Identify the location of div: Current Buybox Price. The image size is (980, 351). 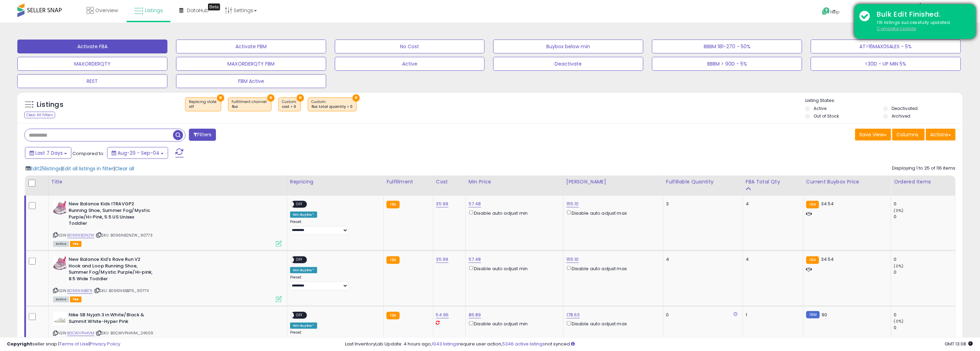
(847, 181).